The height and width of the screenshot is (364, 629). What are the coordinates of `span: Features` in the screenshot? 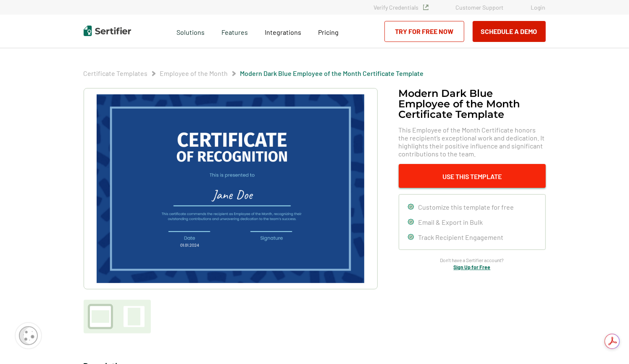 It's located at (234, 31).